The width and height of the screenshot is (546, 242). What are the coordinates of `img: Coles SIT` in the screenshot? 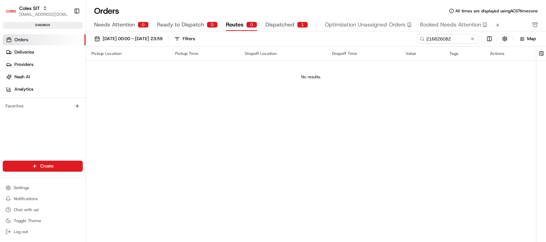 It's located at (11, 11).